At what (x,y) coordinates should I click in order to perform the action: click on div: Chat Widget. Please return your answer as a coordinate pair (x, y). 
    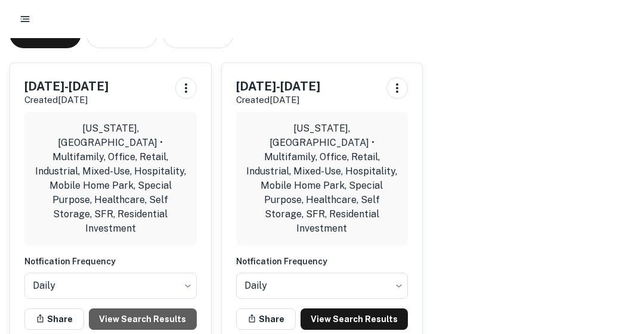
    Looking at the image, I should click on (614, 267).